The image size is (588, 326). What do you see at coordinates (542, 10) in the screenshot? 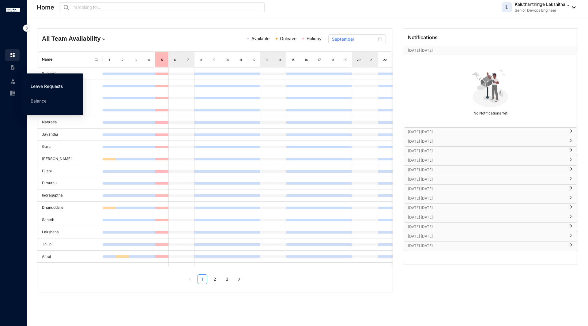
I see `p: Senior Devops Engineer` at bounding box center [542, 10].